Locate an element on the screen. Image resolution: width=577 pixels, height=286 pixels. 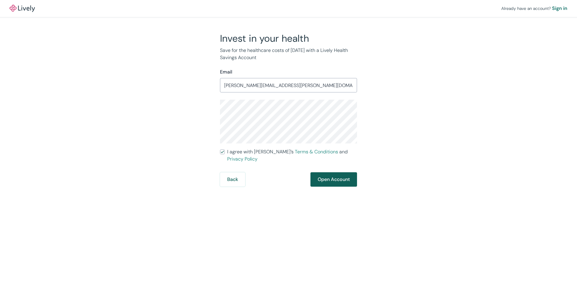
div: Already have an account? is located at coordinates (534, 8).